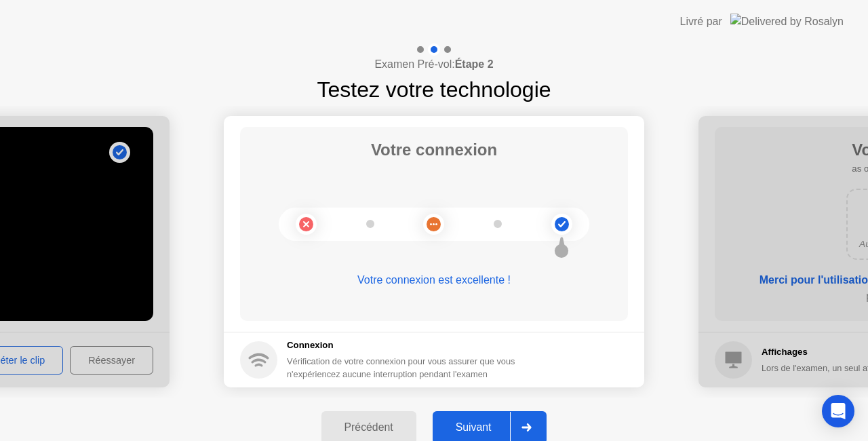 The width and height of the screenshot is (868, 441). Describe the element at coordinates (433, 89) in the screenshot. I see `h1: Testez votre technologie` at that location.